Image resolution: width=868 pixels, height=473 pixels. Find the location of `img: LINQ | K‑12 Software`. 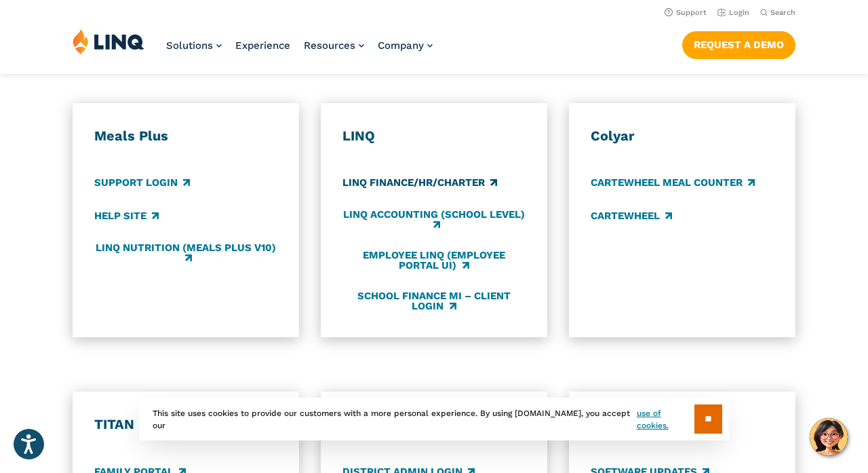

img: LINQ | K‑12 Software is located at coordinates (108, 42).